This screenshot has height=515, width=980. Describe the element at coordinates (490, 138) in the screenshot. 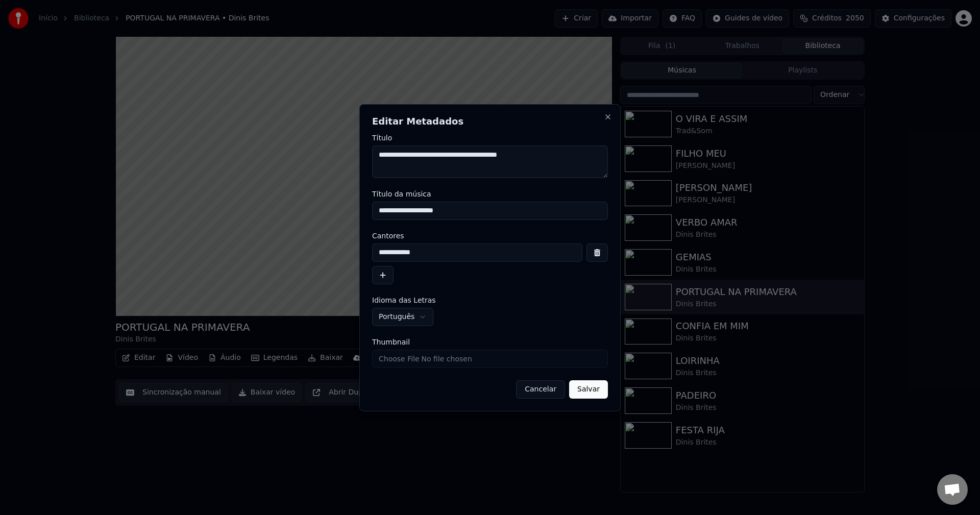

I see `label: Título` at that location.